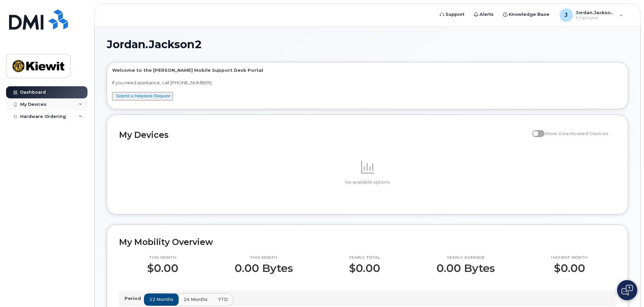 The height and width of the screenshot is (307, 644). Describe the element at coordinates (223, 299) in the screenshot. I see `span: YTD` at that location.